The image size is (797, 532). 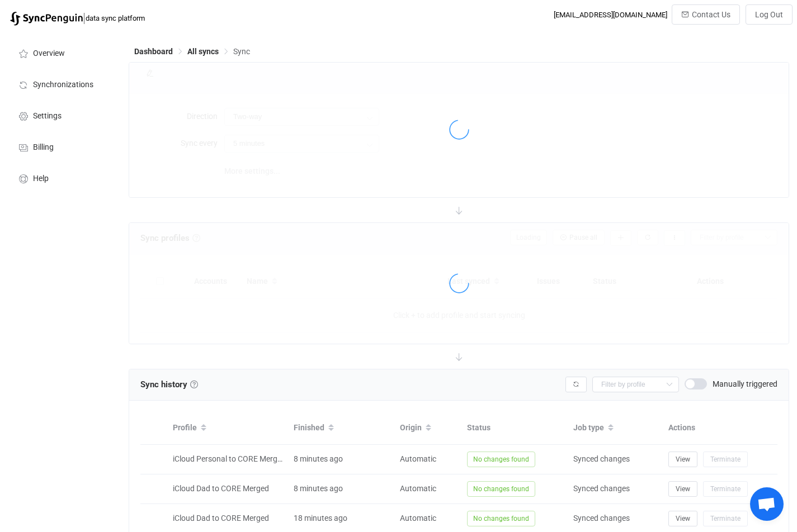 I want to click on a: |data sync platform, so click(x=77, y=18).